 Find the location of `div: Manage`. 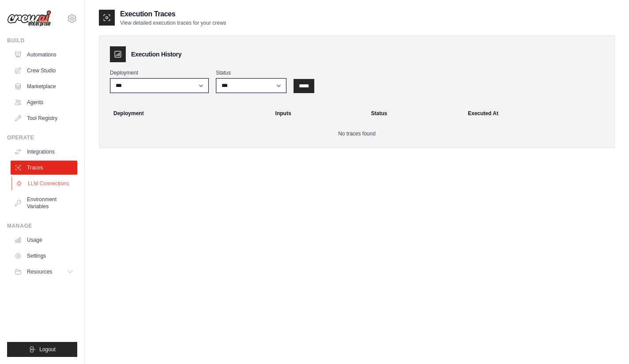

div: Manage is located at coordinates (42, 226).